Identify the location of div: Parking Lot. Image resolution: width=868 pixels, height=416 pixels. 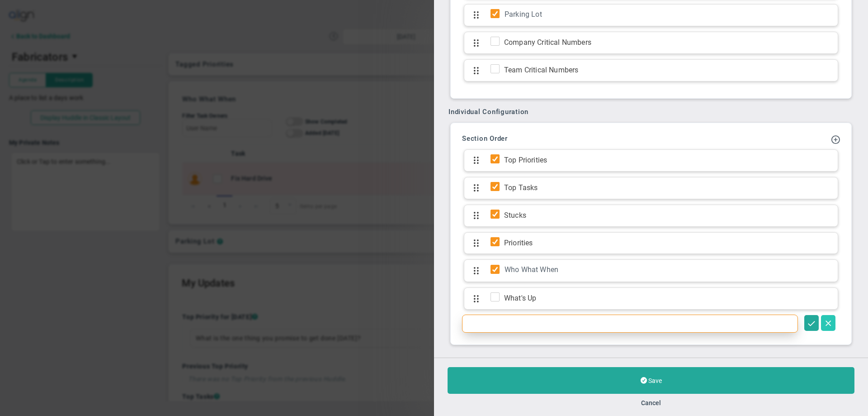
(668, 15).